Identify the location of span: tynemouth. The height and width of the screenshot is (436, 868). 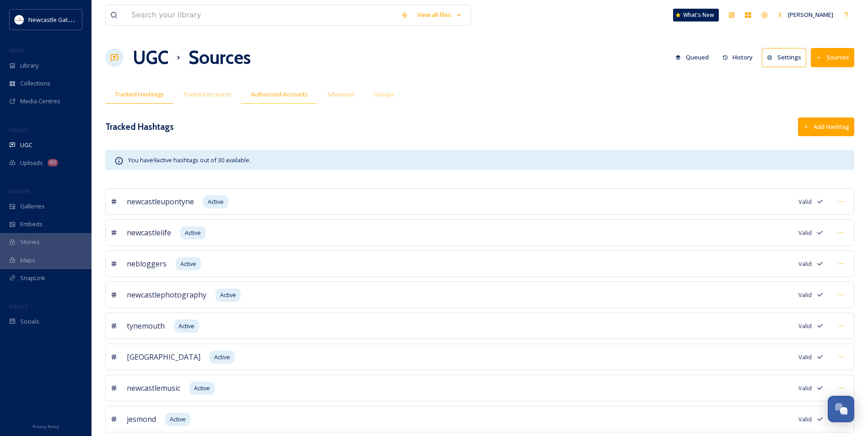
(145, 326).